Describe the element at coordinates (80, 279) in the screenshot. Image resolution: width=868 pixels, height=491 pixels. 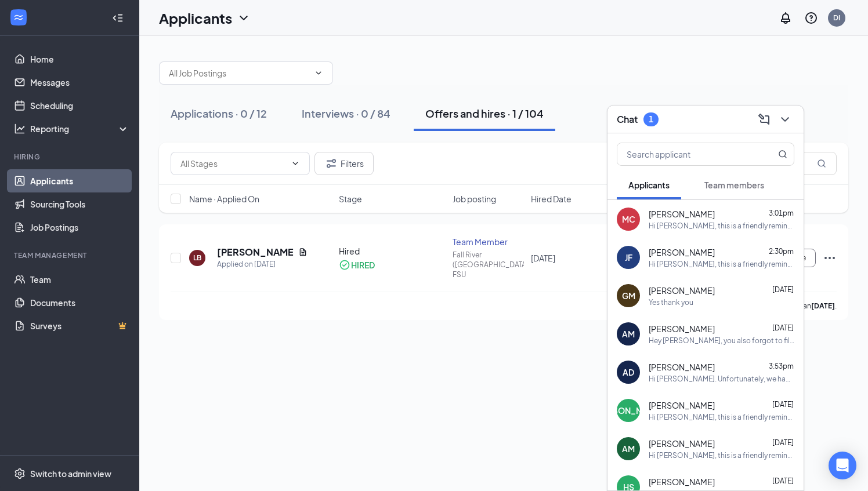
I see `a: Team` at that location.